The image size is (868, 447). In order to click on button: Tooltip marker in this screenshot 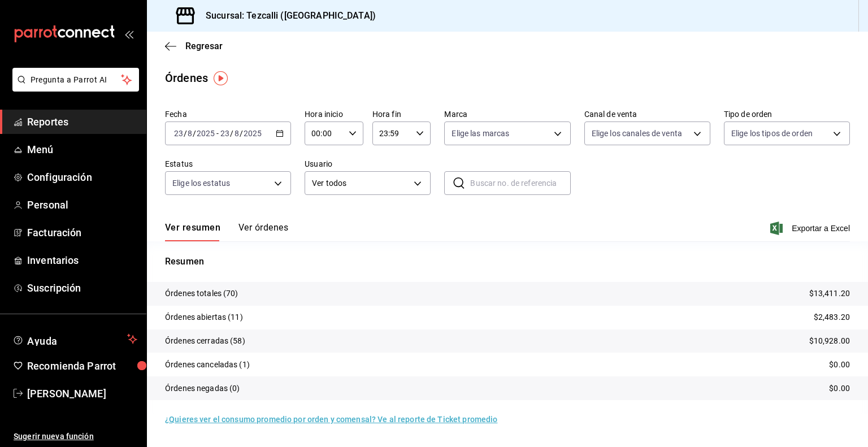, I will do `click(220, 78)`.